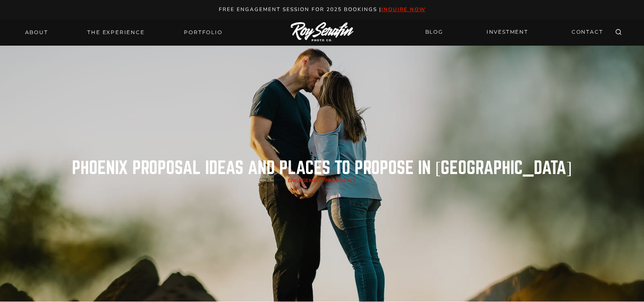 This screenshot has height=302, width=644. What do you see at coordinates (587, 32) in the screenshot?
I see `a: CONTACT` at bounding box center [587, 32].